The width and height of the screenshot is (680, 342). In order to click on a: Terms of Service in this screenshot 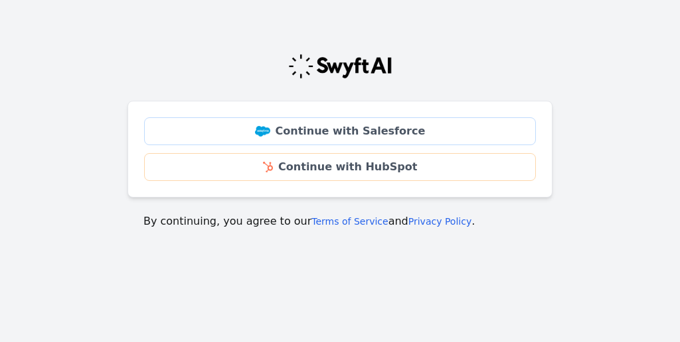, I will do `click(349, 222)`.